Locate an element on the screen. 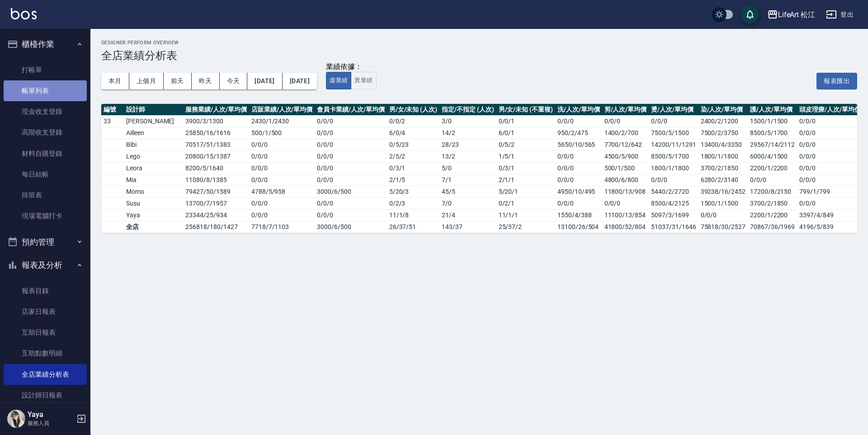 The width and height of the screenshot is (868, 435). td: 5 / 20 / 3 is located at coordinates (413, 191).